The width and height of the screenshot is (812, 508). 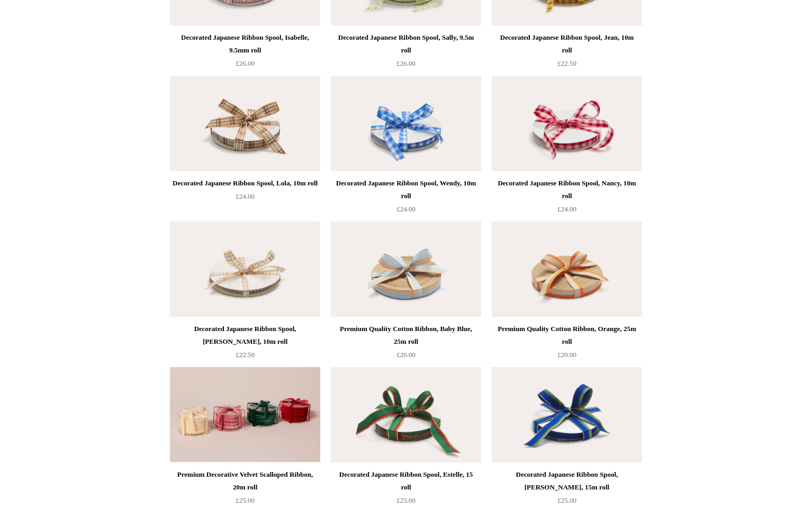 I want to click on img: Premium Quality Cotton Ribbon, Orange, 25m roll, so click(x=566, y=269).